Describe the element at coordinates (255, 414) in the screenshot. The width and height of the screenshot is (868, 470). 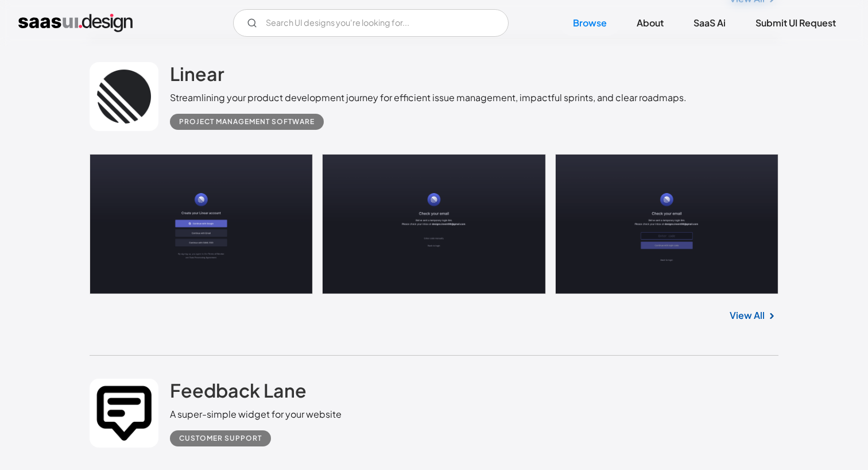
I see `div: A super-simple widget for your website` at that location.